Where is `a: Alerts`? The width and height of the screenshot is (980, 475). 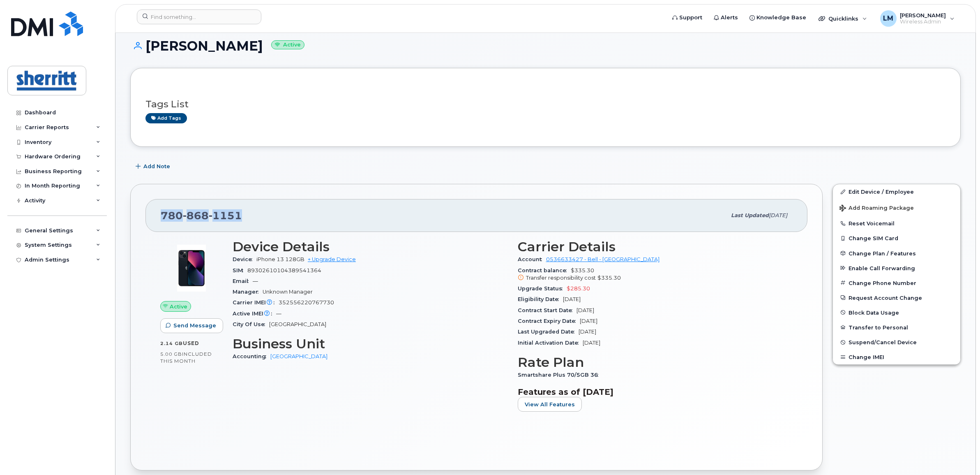 a: Alerts is located at coordinates (726, 18).